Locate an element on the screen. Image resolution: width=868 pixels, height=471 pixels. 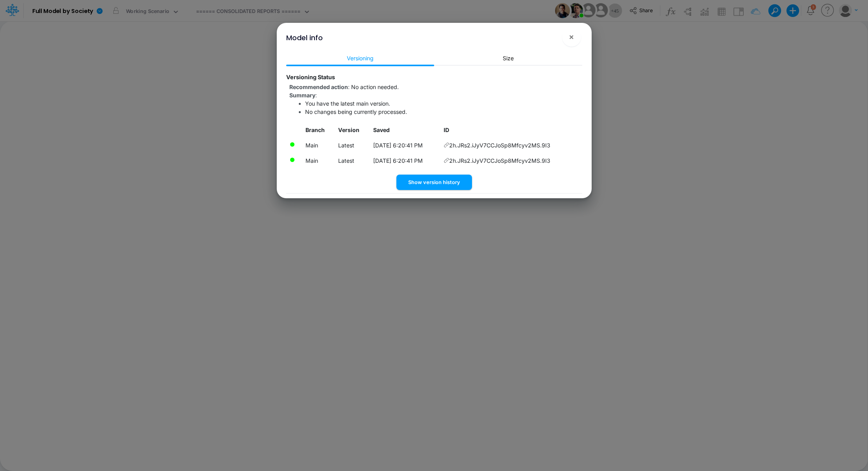
th: ID is located at coordinates (512, 130).